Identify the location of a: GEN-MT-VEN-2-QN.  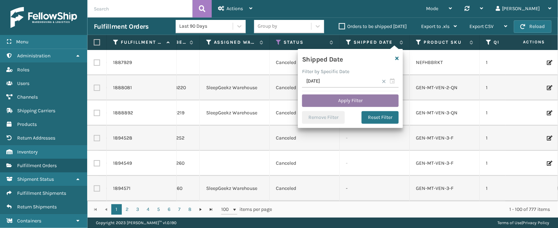
(437, 87).